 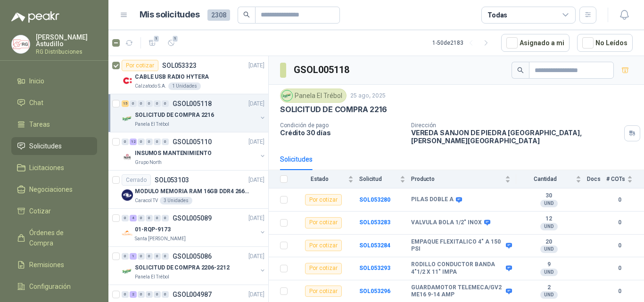 I want to click on button: Asignado a mi, so click(x=535, y=43).